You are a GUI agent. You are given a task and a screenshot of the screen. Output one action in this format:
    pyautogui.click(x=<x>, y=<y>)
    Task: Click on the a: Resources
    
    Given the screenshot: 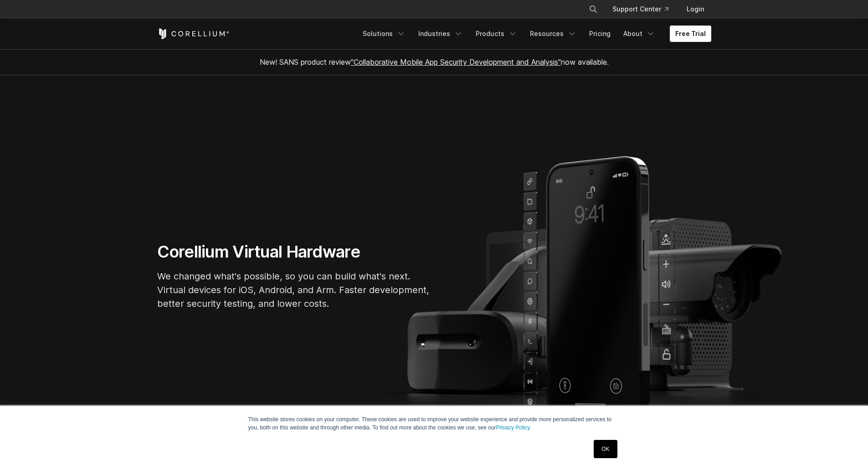 What is the action you would take?
    pyautogui.click(x=553, y=34)
    